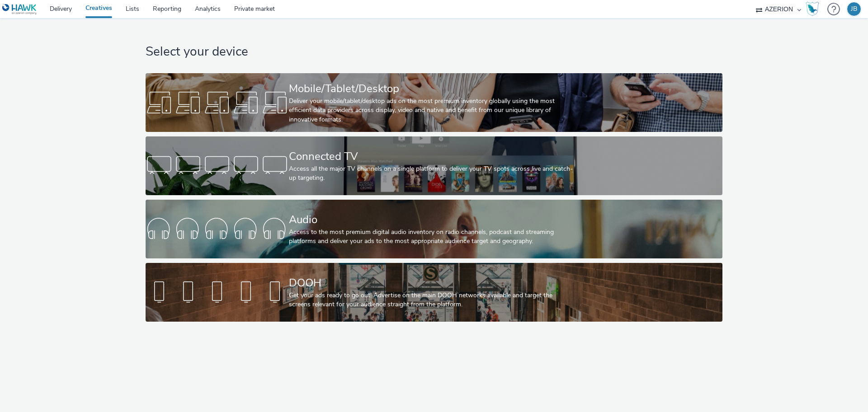 The width and height of the screenshot is (868, 412). Describe the element at coordinates (434, 292) in the screenshot. I see `a: DOOHGet your ads ready to go out! Advertise on the main DOOH networks available and target the sc...` at that location.